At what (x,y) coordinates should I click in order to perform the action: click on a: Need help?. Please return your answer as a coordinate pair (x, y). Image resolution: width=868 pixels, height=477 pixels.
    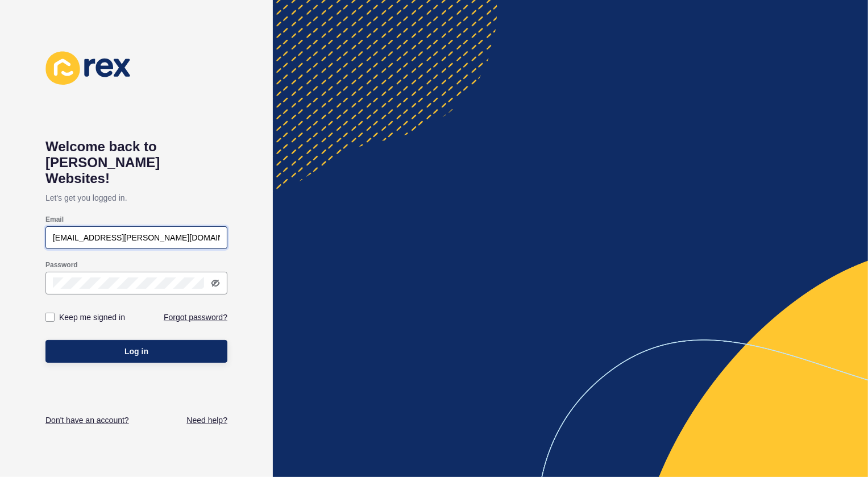
    Looking at the image, I should click on (207, 420).